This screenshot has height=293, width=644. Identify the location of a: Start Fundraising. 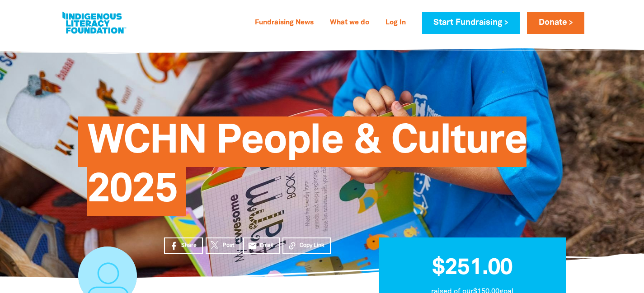
(471, 22).